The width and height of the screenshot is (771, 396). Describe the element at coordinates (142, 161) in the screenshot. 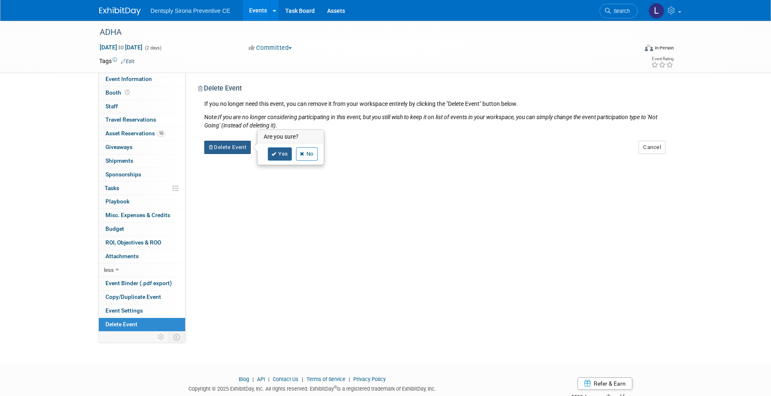

I see `a: Shipments` at that location.